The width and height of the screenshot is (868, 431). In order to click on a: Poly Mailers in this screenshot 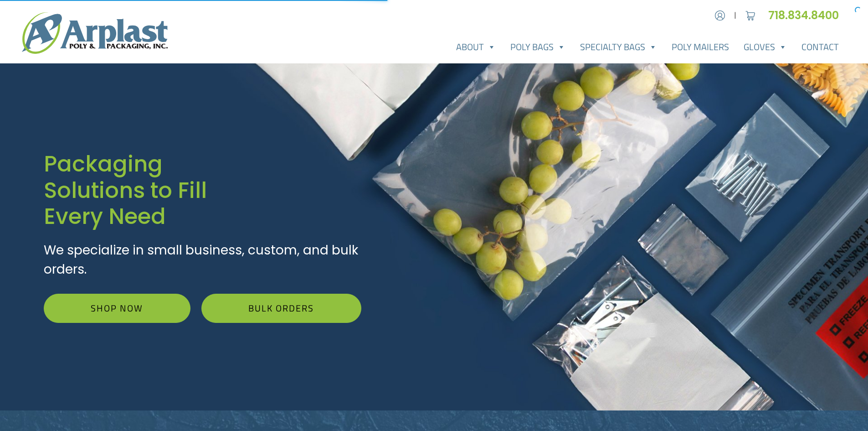, I will do `click(700, 47)`.